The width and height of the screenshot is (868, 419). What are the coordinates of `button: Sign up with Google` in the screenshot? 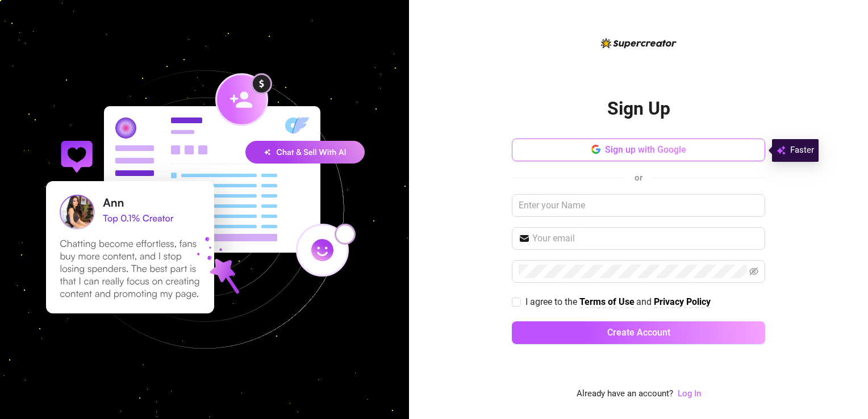 It's located at (639, 150).